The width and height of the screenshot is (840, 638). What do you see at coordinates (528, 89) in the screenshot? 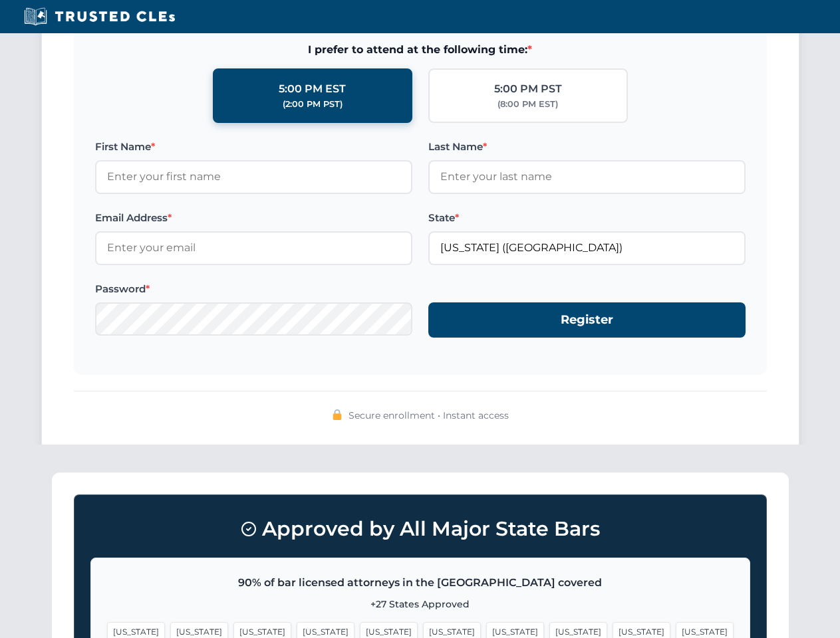
I see `div: 5:00 PM PST` at bounding box center [528, 89].